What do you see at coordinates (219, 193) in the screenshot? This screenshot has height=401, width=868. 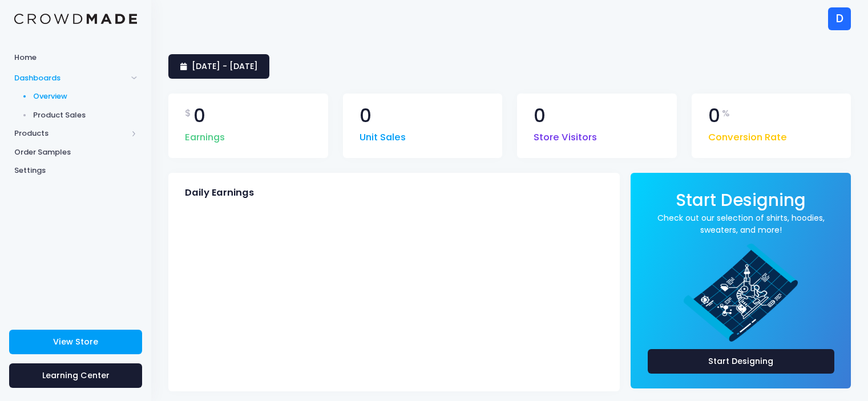 I see `span: Daily Earnings` at bounding box center [219, 193].